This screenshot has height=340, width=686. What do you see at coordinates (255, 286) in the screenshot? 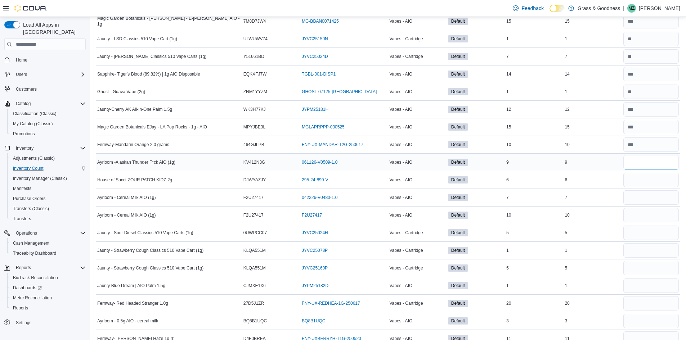
I see `span: CJMXE1X6` at bounding box center [255, 286].